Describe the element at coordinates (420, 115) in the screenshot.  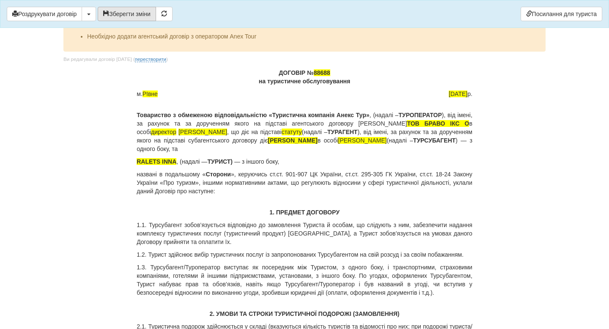
I see `b: ТУРОПЕРАТОР` at that location.